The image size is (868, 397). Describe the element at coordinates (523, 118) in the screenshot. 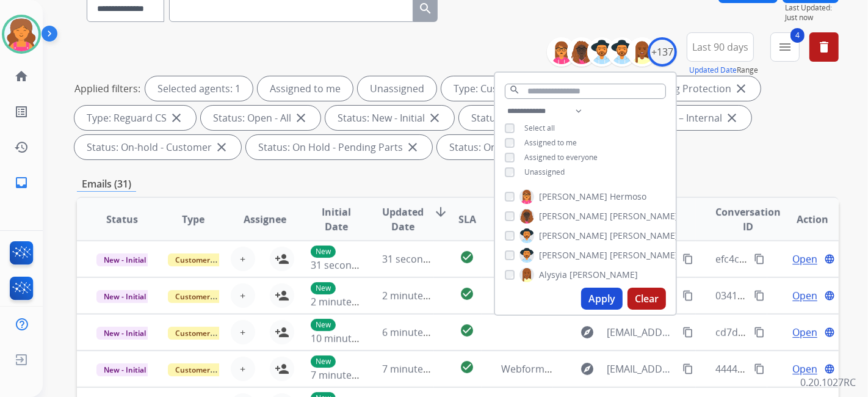

I see `div: Status: New - Reply` at that location.